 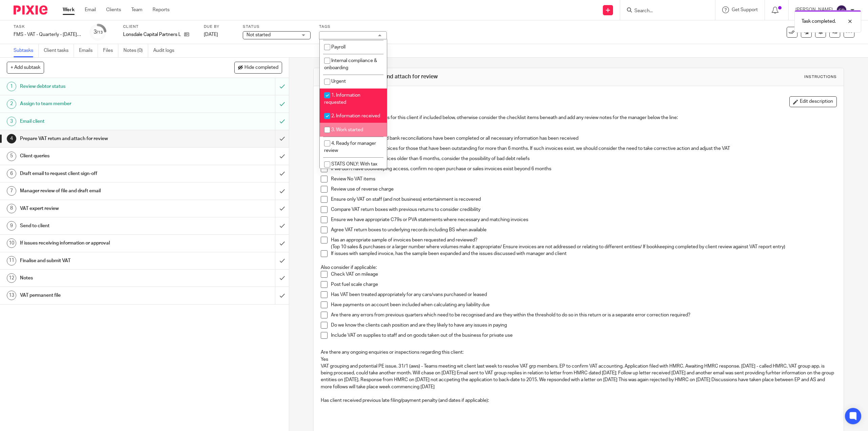 What do you see at coordinates (103, 278) in the screenshot?
I see `h1: Notes` at bounding box center [103, 278].